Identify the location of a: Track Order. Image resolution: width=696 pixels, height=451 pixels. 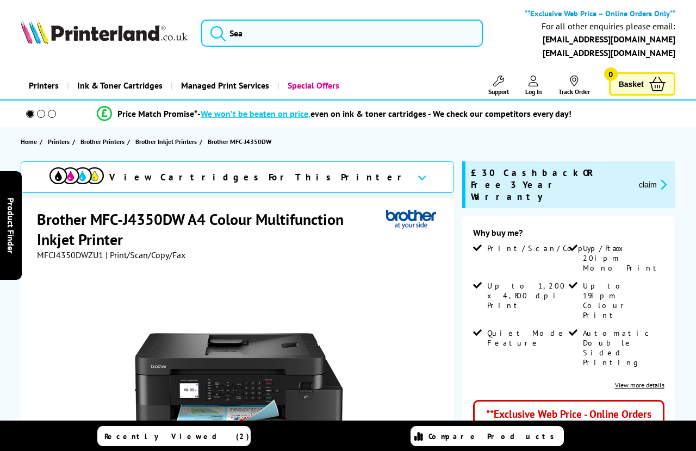
(574, 85).